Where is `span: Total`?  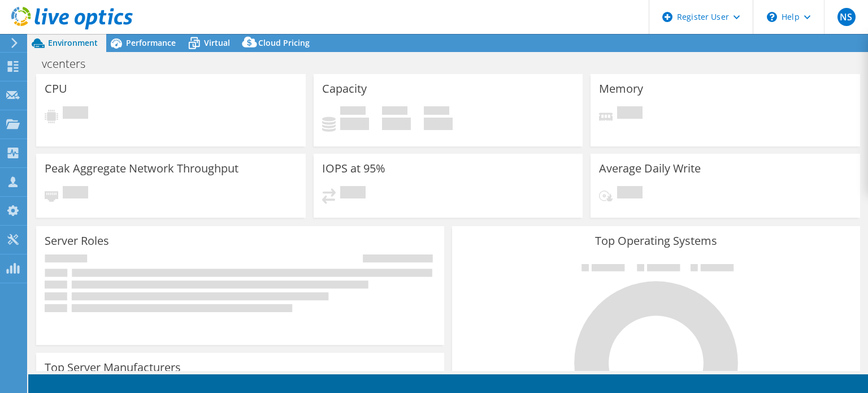 span: Total is located at coordinates (436, 112).